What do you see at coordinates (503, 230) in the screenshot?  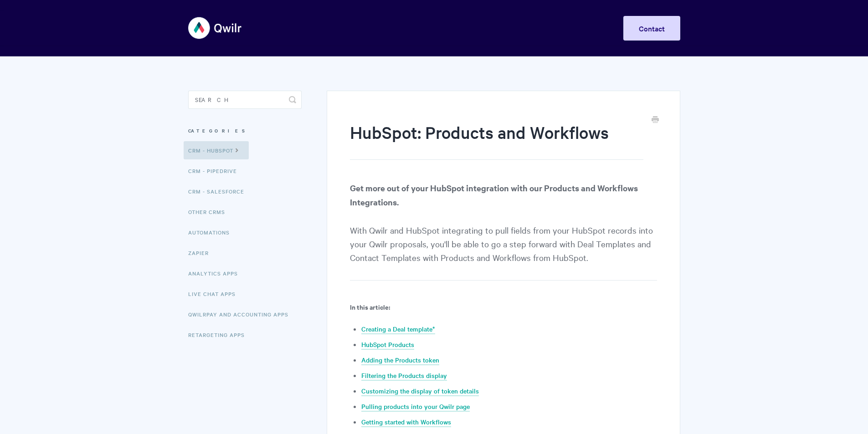 I see `p: With Qwilr and HubSpot integrating to pull fields from your HubSpot records into your Qwilr propo...` at bounding box center [503, 230].